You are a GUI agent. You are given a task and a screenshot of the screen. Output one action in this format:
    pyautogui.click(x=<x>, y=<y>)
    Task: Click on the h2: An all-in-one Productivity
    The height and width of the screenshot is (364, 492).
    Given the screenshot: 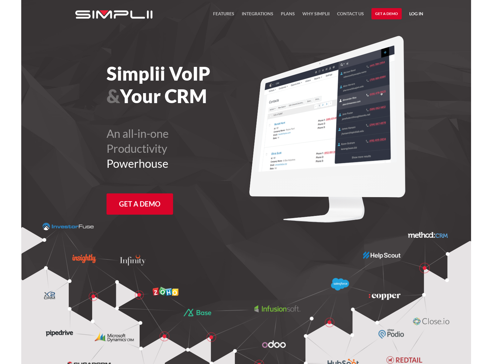 What is the action you would take?
    pyautogui.click(x=193, y=148)
    